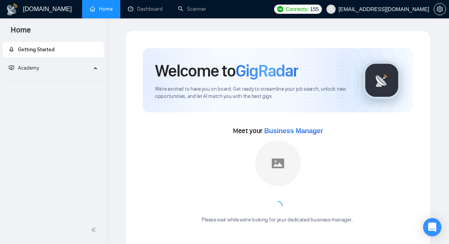  Describe the element at coordinates (440, 9) in the screenshot. I see `span: setting` at that location.